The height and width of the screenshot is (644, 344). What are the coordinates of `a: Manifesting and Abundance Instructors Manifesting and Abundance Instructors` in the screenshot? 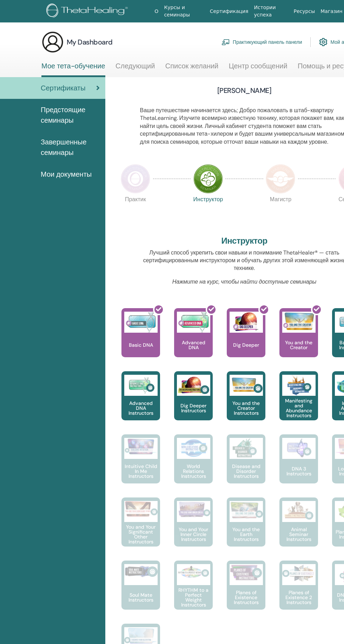 It's located at (299, 403).